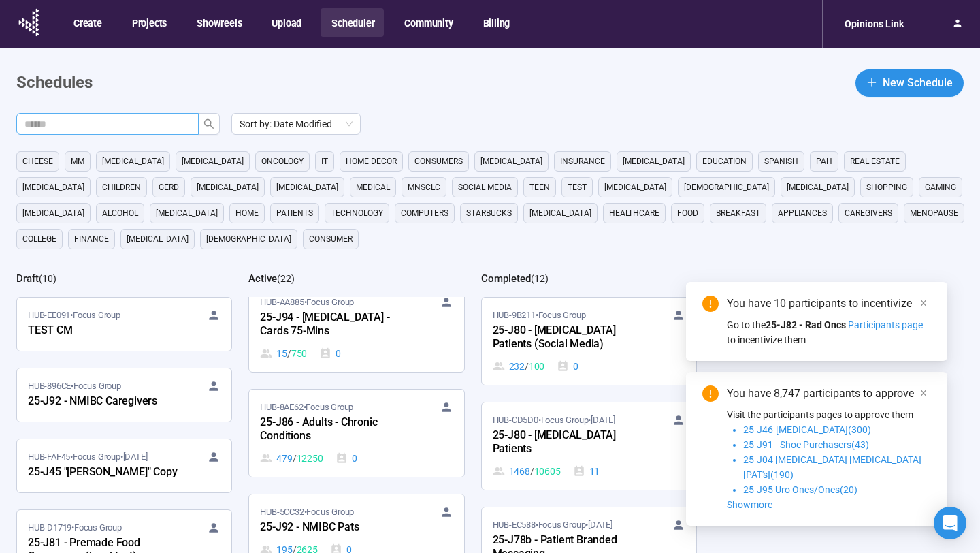  What do you see at coordinates (887, 187) in the screenshot?
I see `span: shopping` at bounding box center [887, 187].